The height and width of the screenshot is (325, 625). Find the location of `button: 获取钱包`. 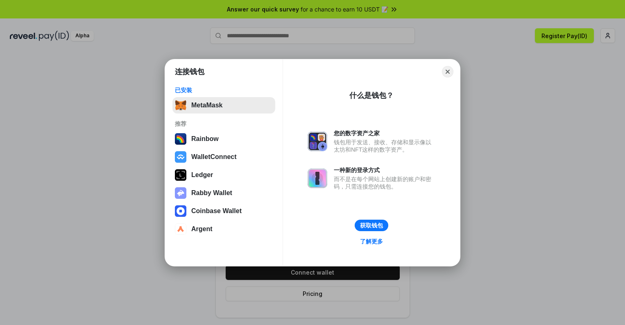

button: 获取钱包 is located at coordinates (372, 225).